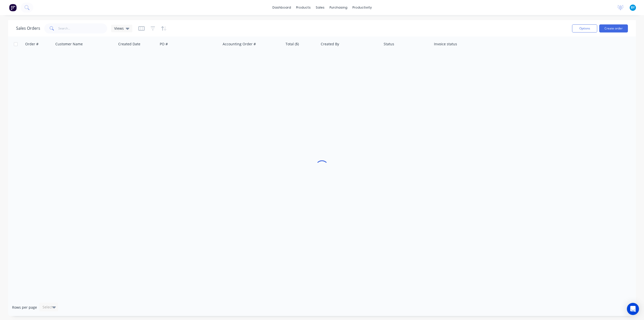 The width and height of the screenshot is (644, 320). I want to click on div: products, so click(304, 8).